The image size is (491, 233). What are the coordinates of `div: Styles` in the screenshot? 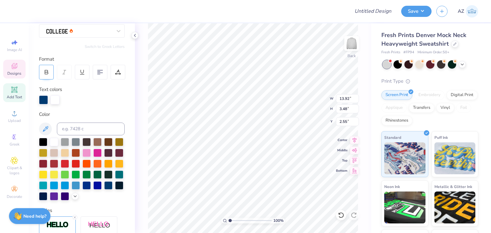 It's located at (82, 211).